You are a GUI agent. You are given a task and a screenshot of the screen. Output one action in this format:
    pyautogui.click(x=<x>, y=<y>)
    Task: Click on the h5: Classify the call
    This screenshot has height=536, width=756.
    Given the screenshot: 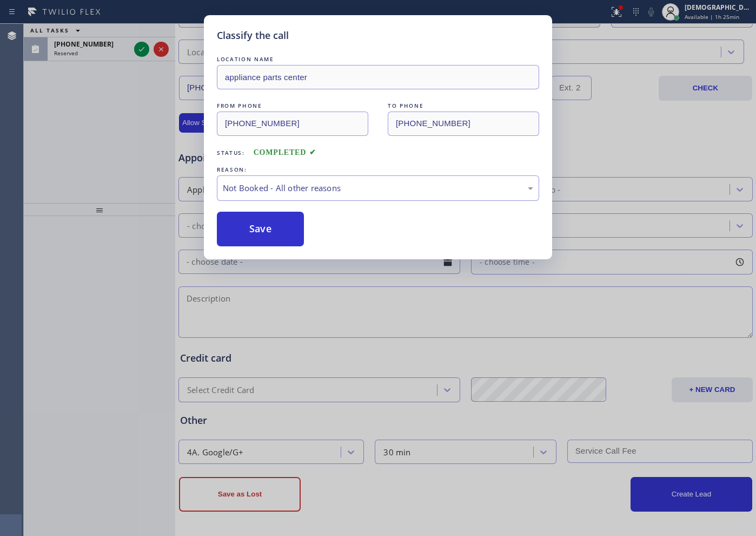 What is the action you would take?
    pyautogui.click(x=252, y=35)
    